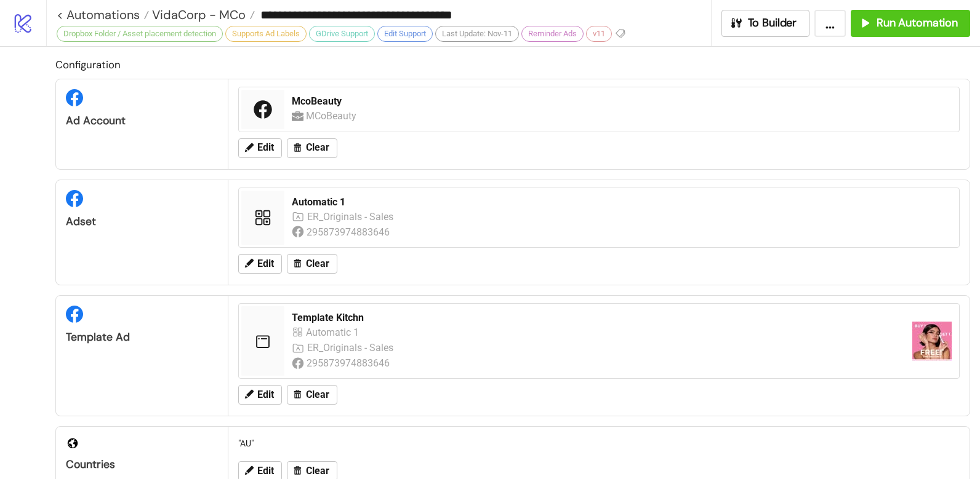 This screenshot has height=479, width=980. I want to click on div: "AU", so click(599, 443).